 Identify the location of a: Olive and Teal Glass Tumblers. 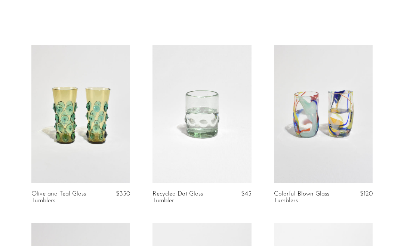
(64, 197).